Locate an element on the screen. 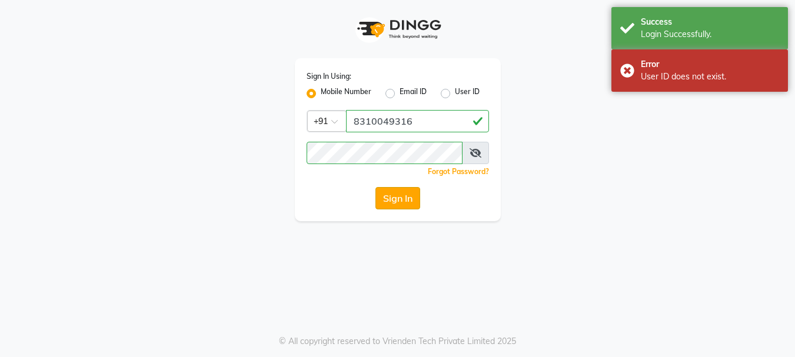  a: Forgot Password? is located at coordinates (459, 171).